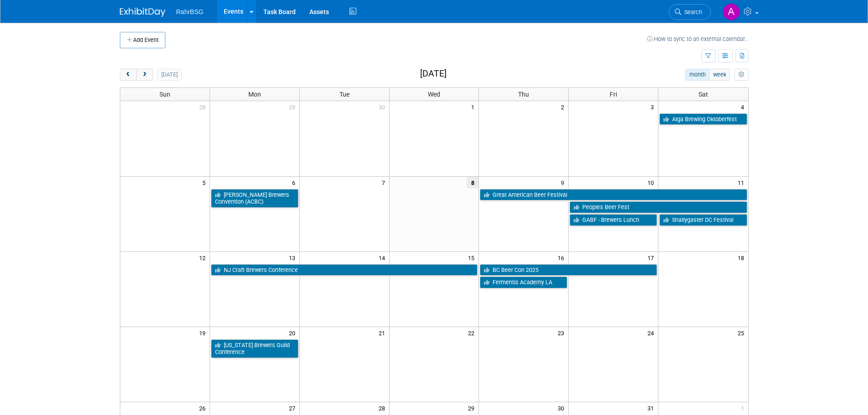 The image size is (868, 415). What do you see at coordinates (473, 257) in the screenshot?
I see `span: 15` at bounding box center [473, 257].